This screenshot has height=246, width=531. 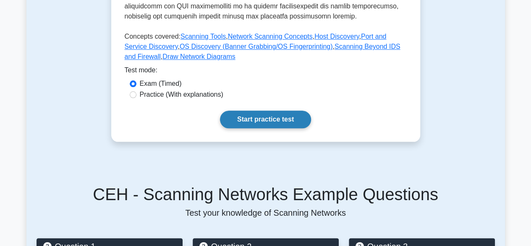 What do you see at coordinates (161, 84) in the screenshot?
I see `label: Exam (Timed)` at bounding box center [161, 84].